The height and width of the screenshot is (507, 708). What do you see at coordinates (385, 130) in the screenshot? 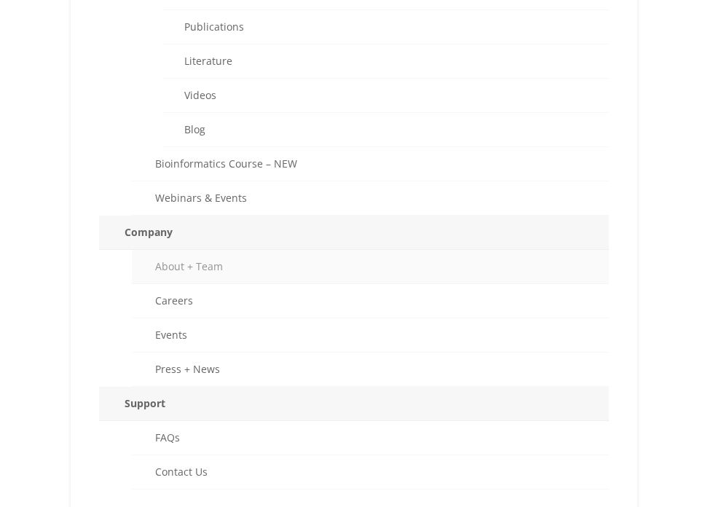
I see `a: Blog` at bounding box center [385, 130].